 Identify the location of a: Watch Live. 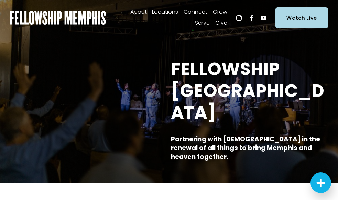
(302, 18).